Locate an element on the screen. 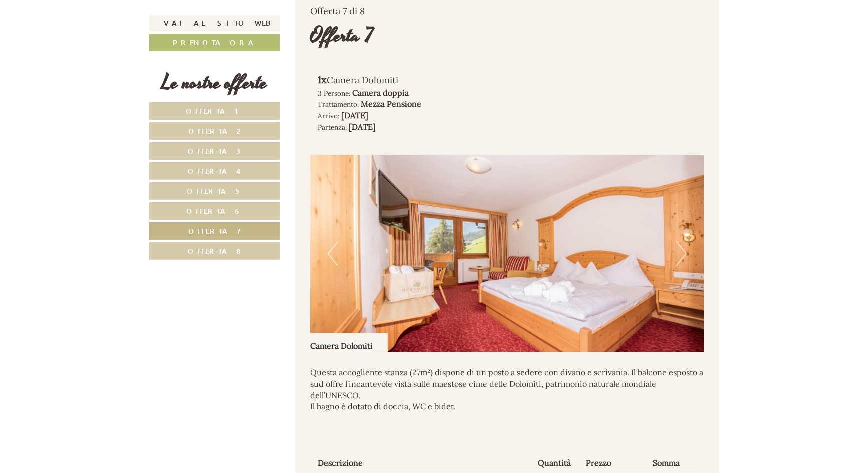  span: Offerta 8 is located at coordinates (214, 251).